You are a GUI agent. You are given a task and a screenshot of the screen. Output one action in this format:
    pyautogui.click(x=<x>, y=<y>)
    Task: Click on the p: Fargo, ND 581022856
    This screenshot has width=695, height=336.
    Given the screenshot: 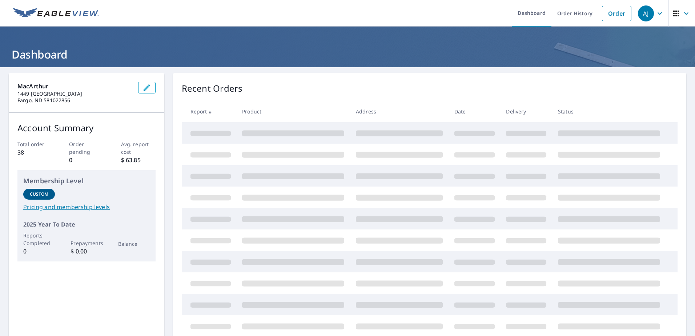 What is the action you would take?
    pyautogui.click(x=75, y=100)
    